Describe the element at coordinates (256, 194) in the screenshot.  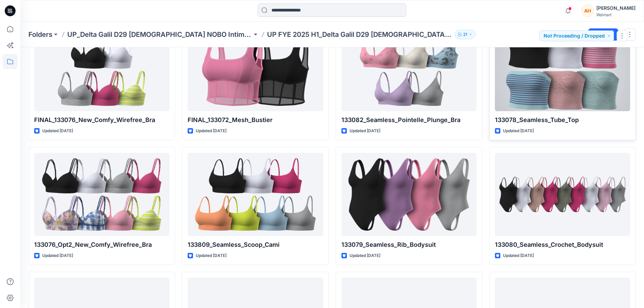
I see `a: 133809_Seamless_Scoop_Cami` at that location.